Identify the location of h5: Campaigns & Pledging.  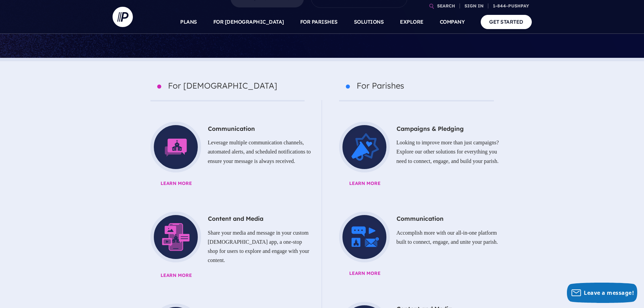
(416, 129).